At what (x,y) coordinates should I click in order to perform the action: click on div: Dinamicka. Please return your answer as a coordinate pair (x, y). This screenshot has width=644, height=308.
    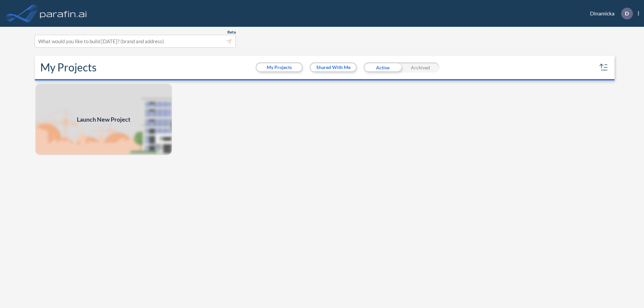
    Looking at the image, I should click on (609, 13).